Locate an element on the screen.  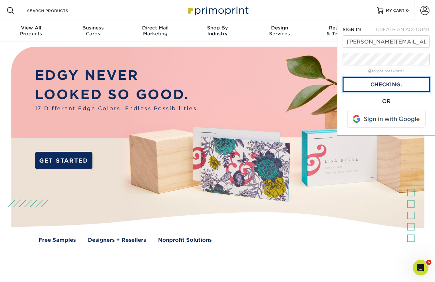
span: CREATE AN ACCOUNT is located at coordinates (403, 29).